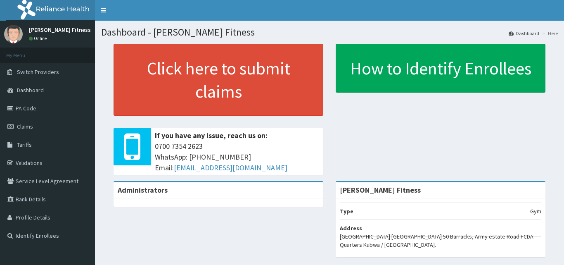  I want to click on a: Online, so click(39, 38).